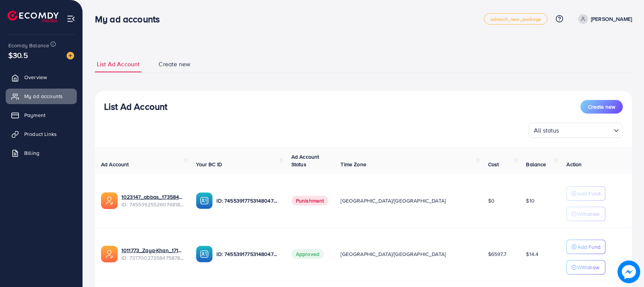 Image resolution: width=644 pixels, height=287 pixels. I want to click on span: adreach_new_package, so click(516, 19).